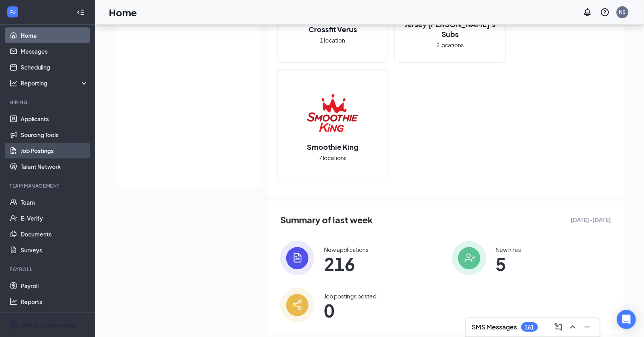 Image resolution: width=644 pixels, height=337 pixels. I want to click on div: Switch to admin view, so click(49, 325).